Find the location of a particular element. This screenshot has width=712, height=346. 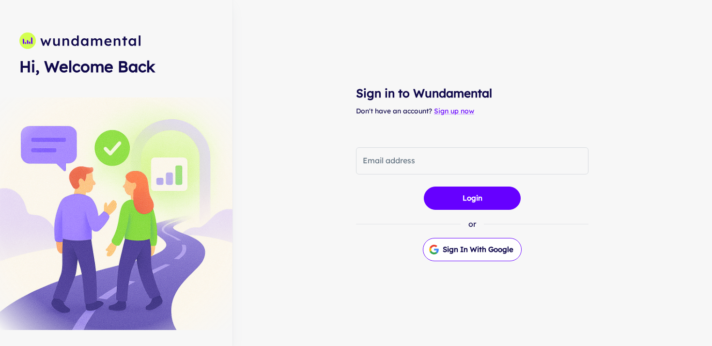

p: Don't have an account? is located at coordinates (472, 111).